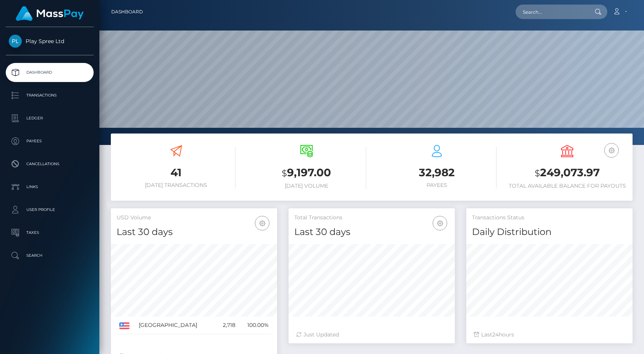 The image size is (644, 354). What do you see at coordinates (49, 255) in the screenshot?
I see `p: Search` at bounding box center [49, 255].